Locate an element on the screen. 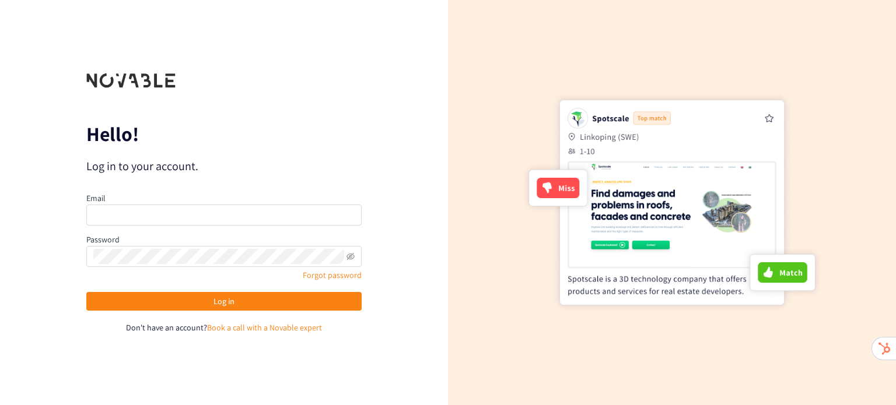  a: Book a call with a Novable expert is located at coordinates (264, 328).